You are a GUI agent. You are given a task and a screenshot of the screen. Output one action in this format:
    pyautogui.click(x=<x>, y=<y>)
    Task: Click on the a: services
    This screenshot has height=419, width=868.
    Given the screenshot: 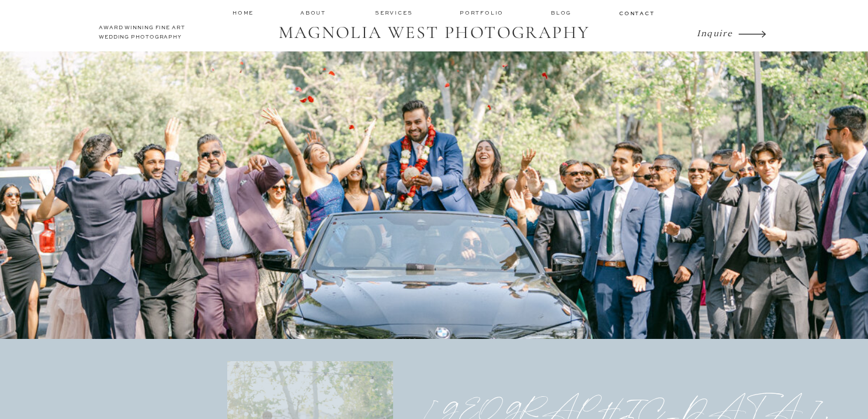 What is the action you would take?
    pyautogui.click(x=394, y=12)
    